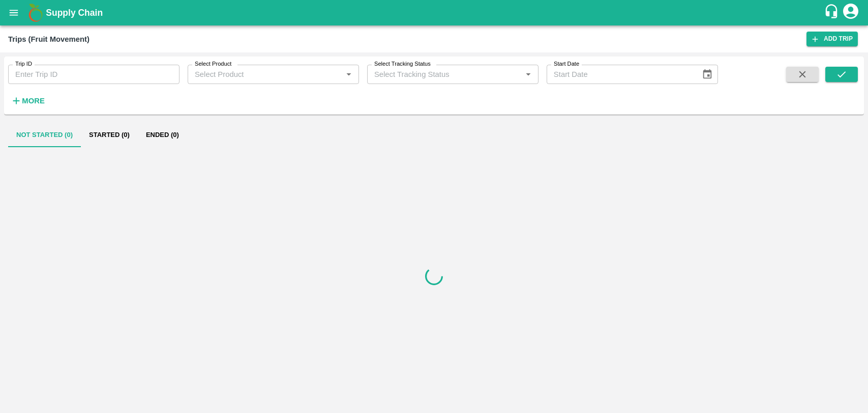  I want to click on button: More, so click(28, 101).